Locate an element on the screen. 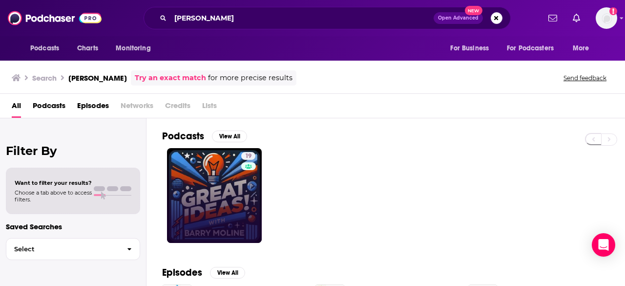  span: Lists is located at coordinates (209, 107).